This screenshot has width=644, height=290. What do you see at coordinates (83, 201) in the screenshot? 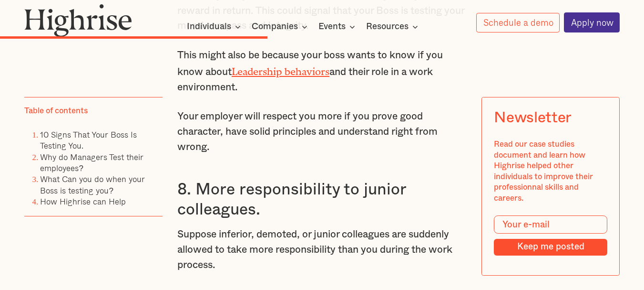
I see `a: How Highrise can Help` at bounding box center [83, 201].